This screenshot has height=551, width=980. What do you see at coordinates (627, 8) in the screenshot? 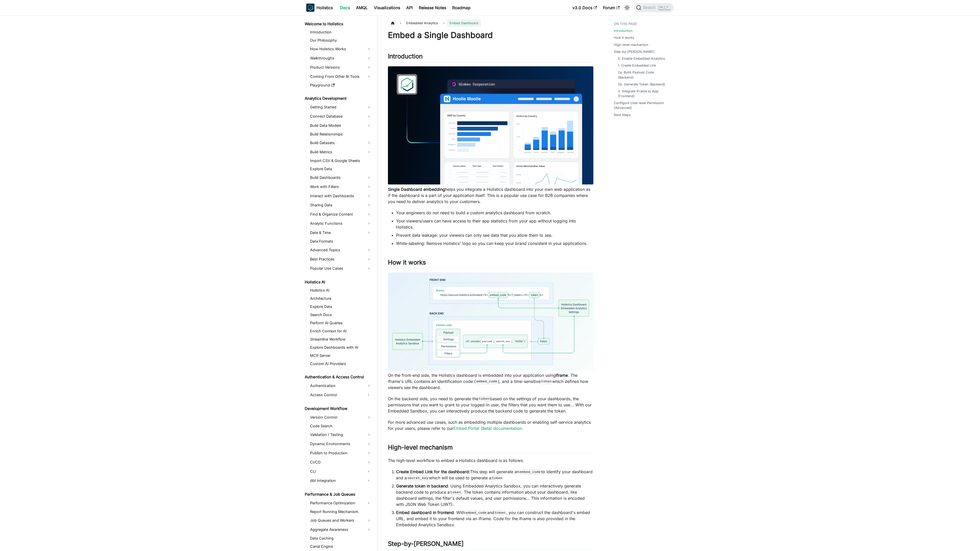
I see `button: Switch between dark and light mode (currently light mode)` at bounding box center [627, 8].